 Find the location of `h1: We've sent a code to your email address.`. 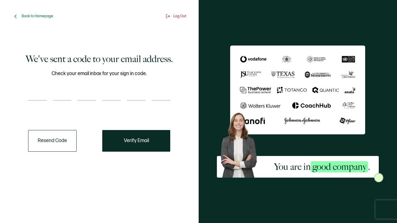

h1: We've sent a code to your email address. is located at coordinates (99, 59).